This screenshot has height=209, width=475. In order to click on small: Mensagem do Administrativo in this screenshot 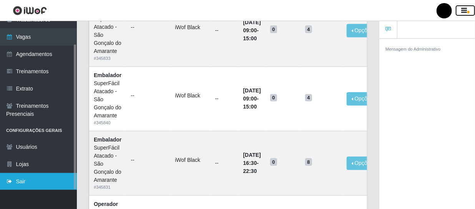, I will do `click(413, 49)`.